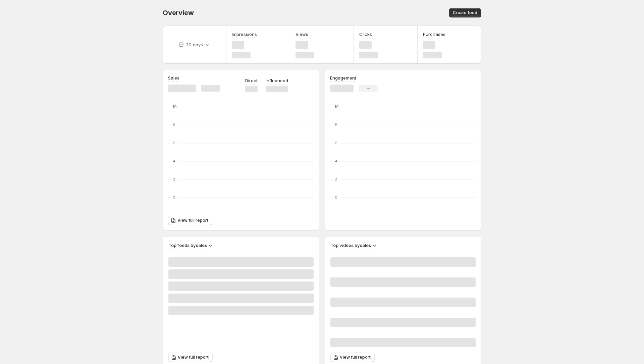 The width and height of the screenshot is (644, 364). Describe the element at coordinates (244, 34) in the screenshot. I see `h3: Impressions` at that location.